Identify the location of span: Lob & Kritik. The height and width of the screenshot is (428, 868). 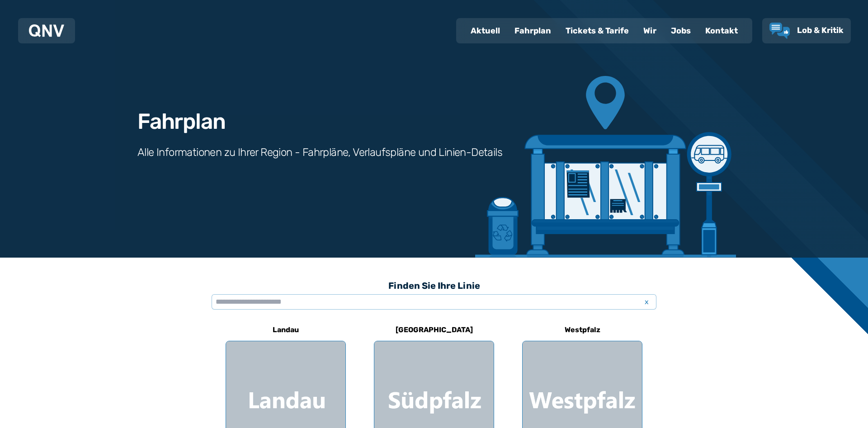
(820, 30).